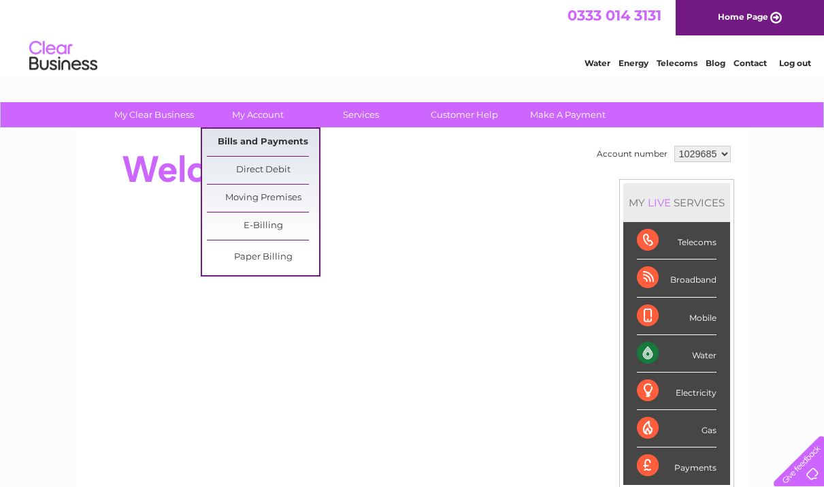 This screenshot has width=824, height=487. What do you see at coordinates (263, 142) in the screenshot?
I see `a: Bills and Payments` at bounding box center [263, 142].